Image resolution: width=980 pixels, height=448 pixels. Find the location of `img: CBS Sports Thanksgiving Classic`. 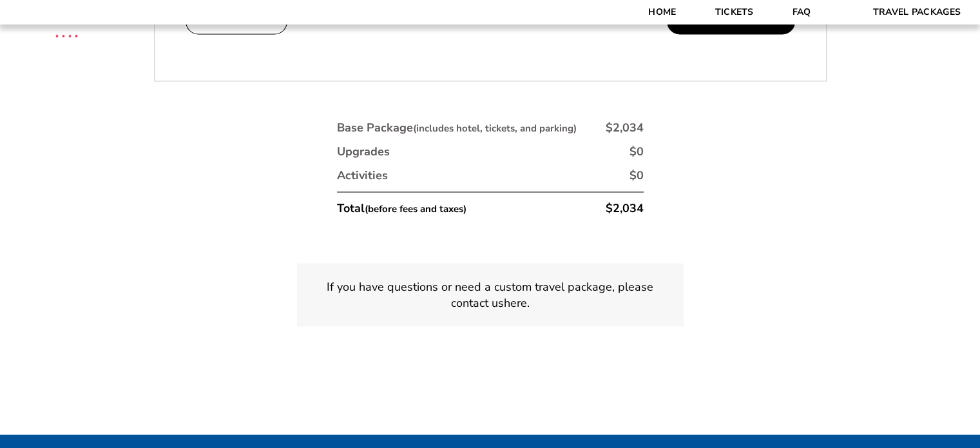

img: CBS Sports Thanksgiving Classic is located at coordinates (66, 34).